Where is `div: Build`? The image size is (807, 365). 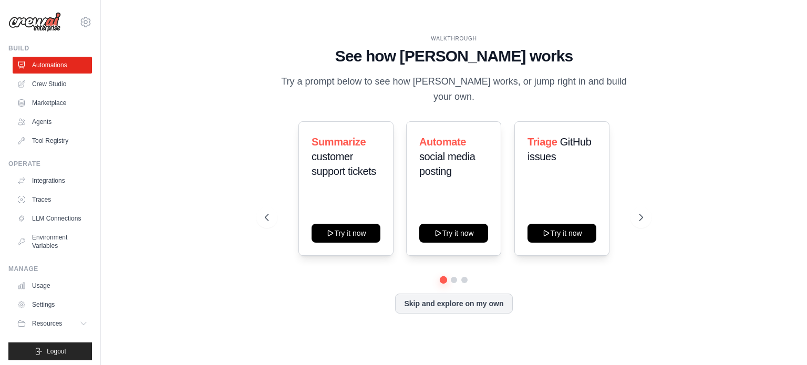
div: Build is located at coordinates (50, 48).